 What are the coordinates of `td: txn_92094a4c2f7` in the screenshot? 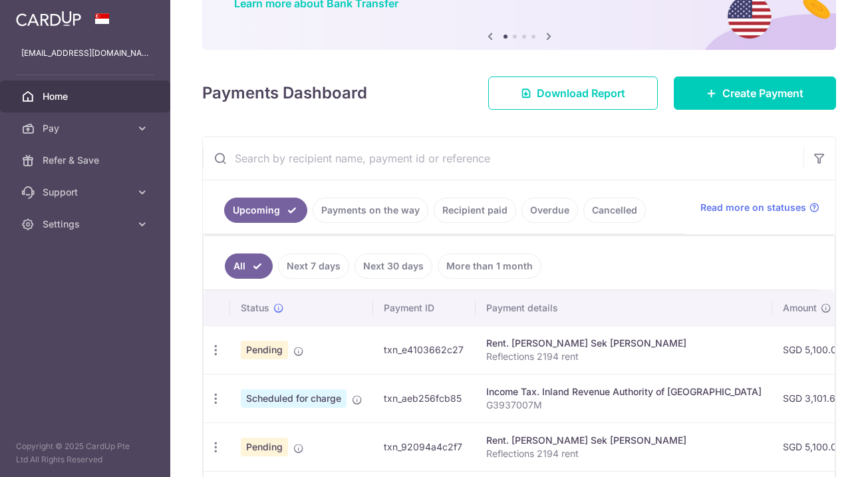 It's located at (424, 447).